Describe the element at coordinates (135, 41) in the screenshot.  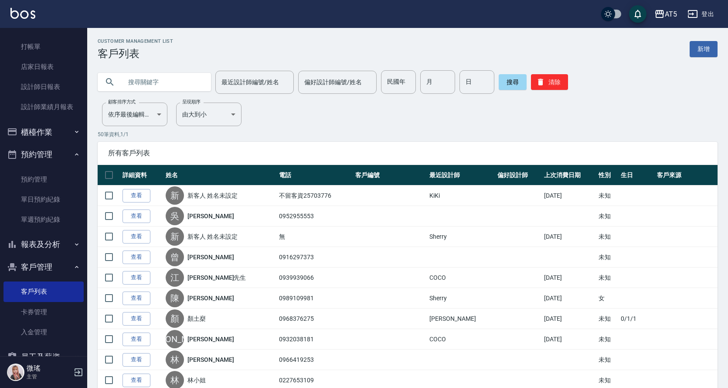
I see `h2: Customer Management List` at that location.